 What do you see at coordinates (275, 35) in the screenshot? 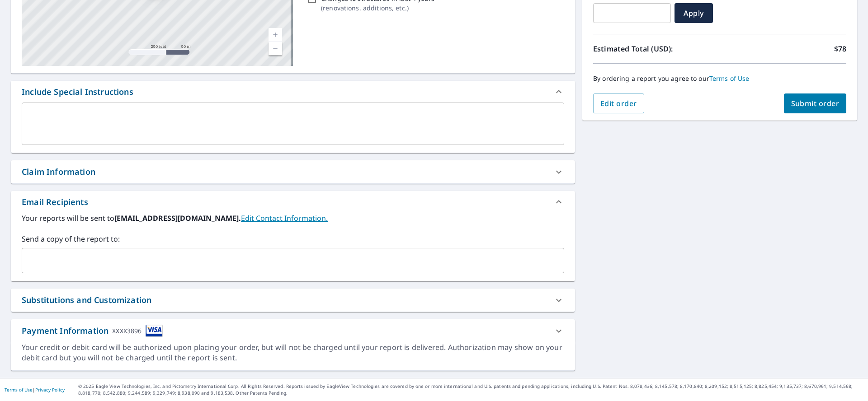
I see `a: Current Level 17, Zoom In` at bounding box center [275, 35].